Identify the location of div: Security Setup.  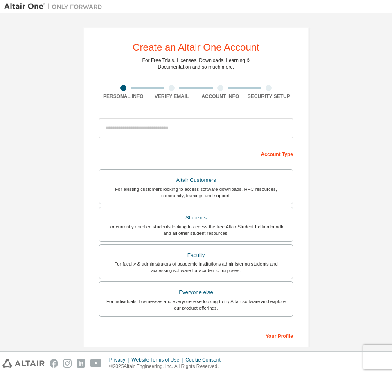
(269, 96).